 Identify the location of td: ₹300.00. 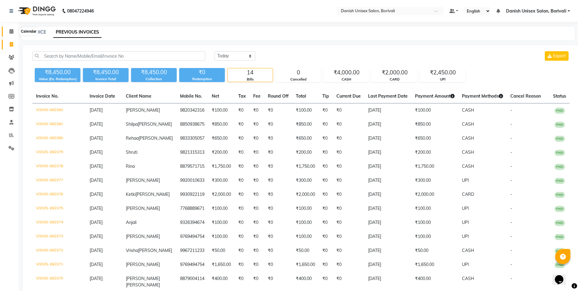
(221, 180).